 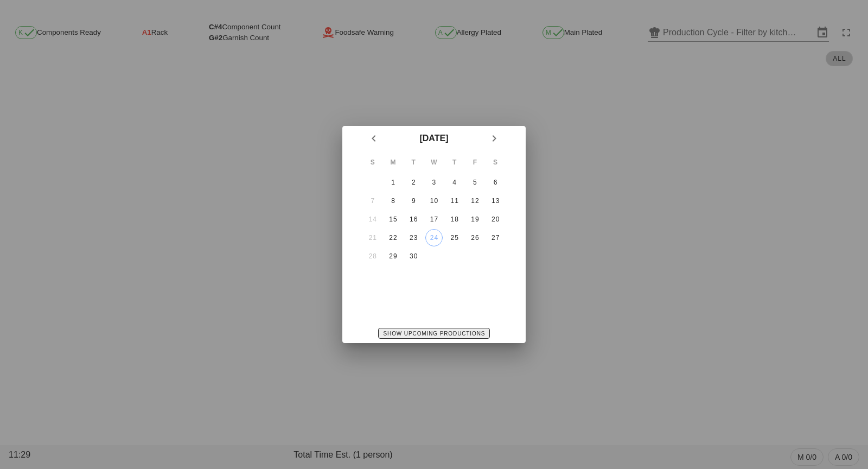 I want to click on button: Next month, so click(x=495, y=139).